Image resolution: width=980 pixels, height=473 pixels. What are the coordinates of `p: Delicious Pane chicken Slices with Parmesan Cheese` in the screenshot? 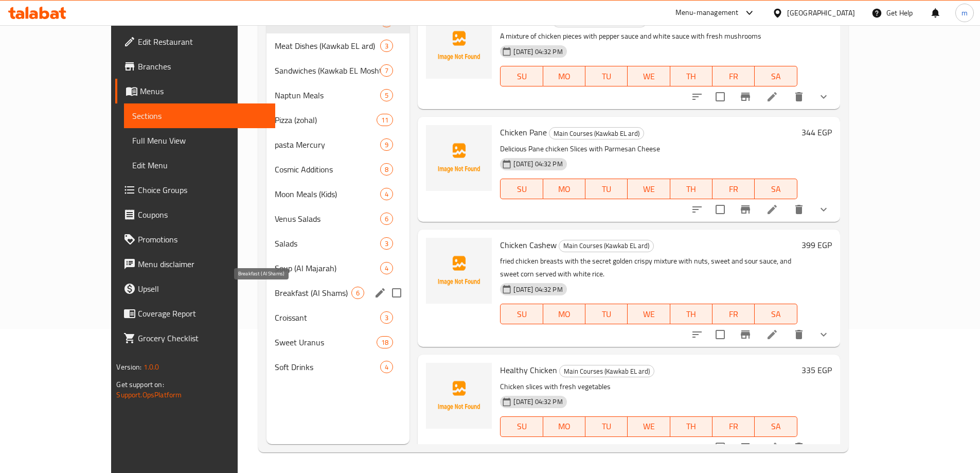 It's located at (648, 148).